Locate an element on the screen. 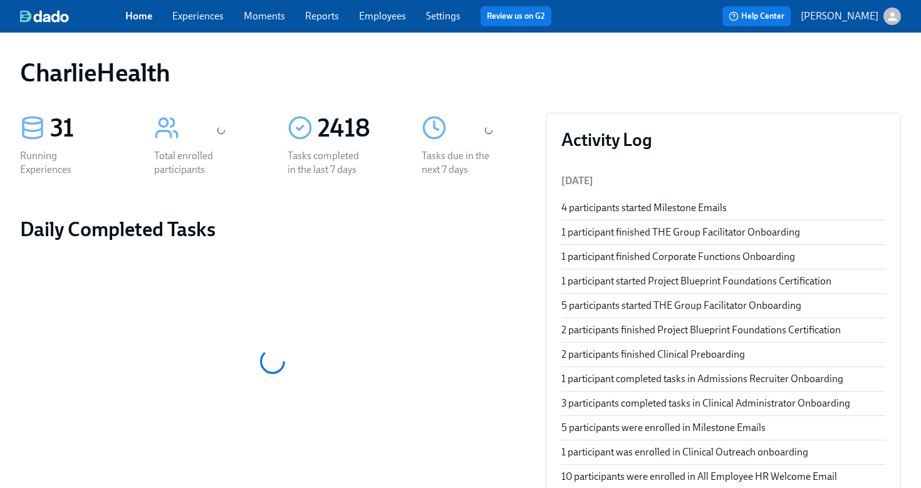 Image resolution: width=921 pixels, height=488 pixels. div: 3 participants completed tasks in Clinical Administrator Onboarding is located at coordinates (723, 403).